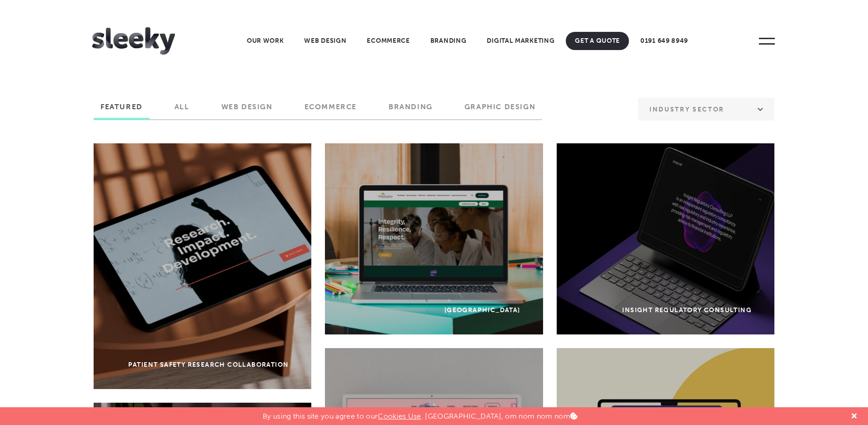  Describe the element at coordinates (134, 41) in the screenshot. I see `img: Sleeky Web Design Newcastle` at that location.